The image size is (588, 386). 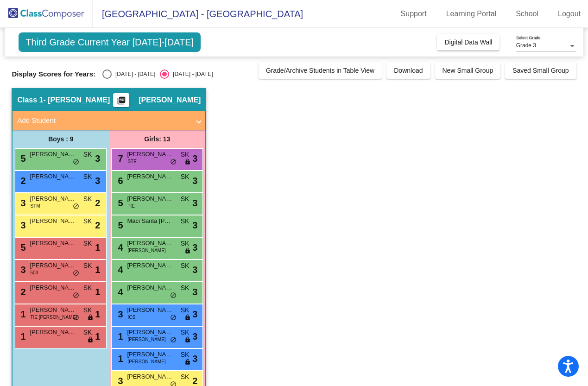 What do you see at coordinates (119, 159) in the screenshot?
I see `span: 7` at bounding box center [119, 159].